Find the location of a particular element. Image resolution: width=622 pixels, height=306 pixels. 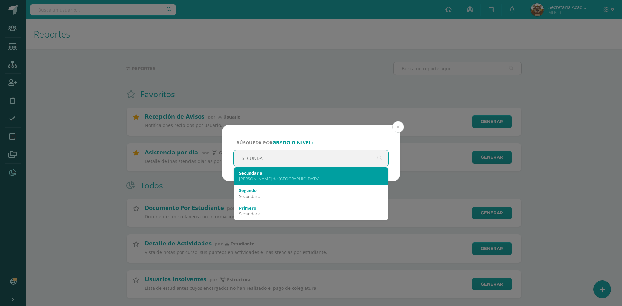

input: ej. Primero primaria, etc. is located at coordinates (311, 158).